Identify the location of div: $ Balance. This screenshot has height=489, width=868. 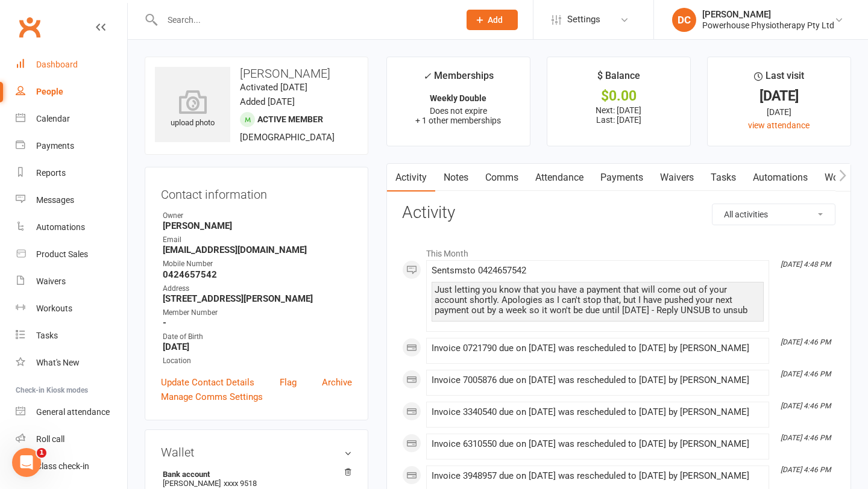
(618, 79).